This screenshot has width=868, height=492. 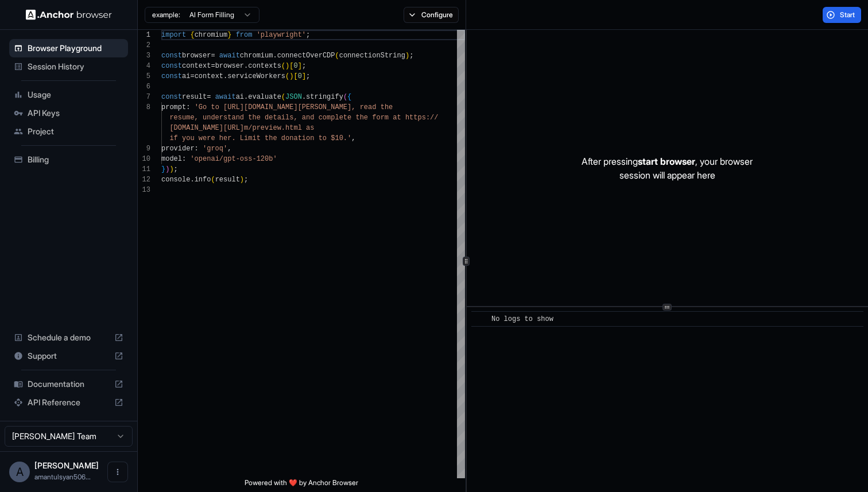 I want to click on div: 12, so click(x=144, y=180).